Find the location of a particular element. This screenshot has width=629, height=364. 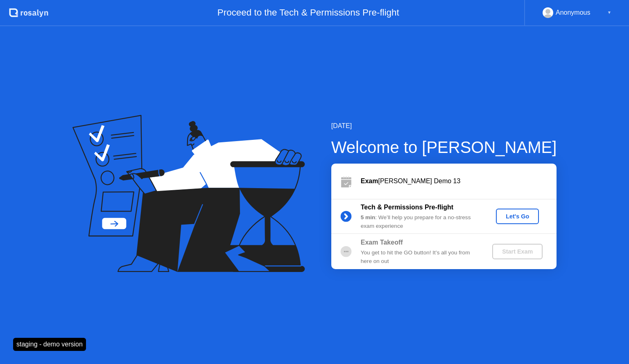

b: Tech & Permissions Pre-flight is located at coordinates (407, 207).